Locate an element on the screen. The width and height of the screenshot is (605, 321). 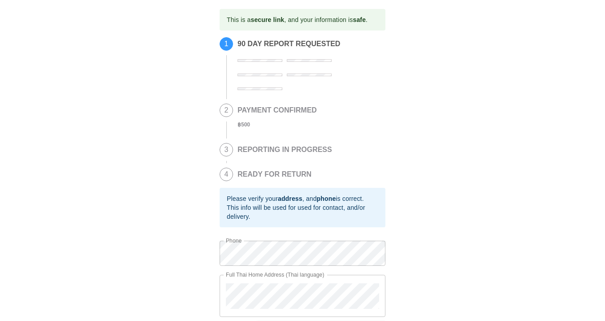
b: ฿ 500 is located at coordinates (244, 125).